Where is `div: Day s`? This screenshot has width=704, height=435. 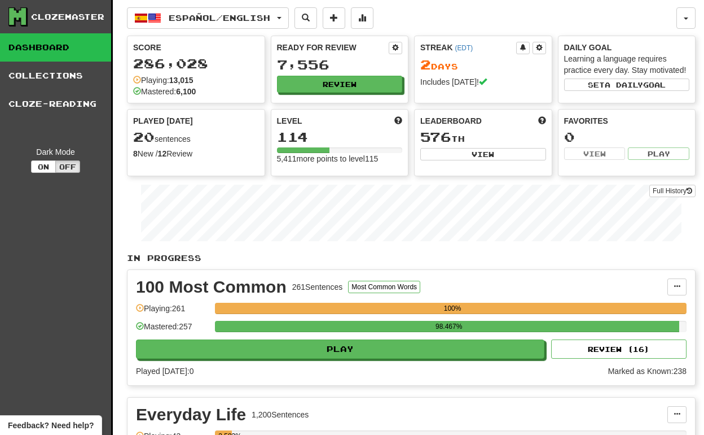
div: Day s is located at coordinates (483, 65).